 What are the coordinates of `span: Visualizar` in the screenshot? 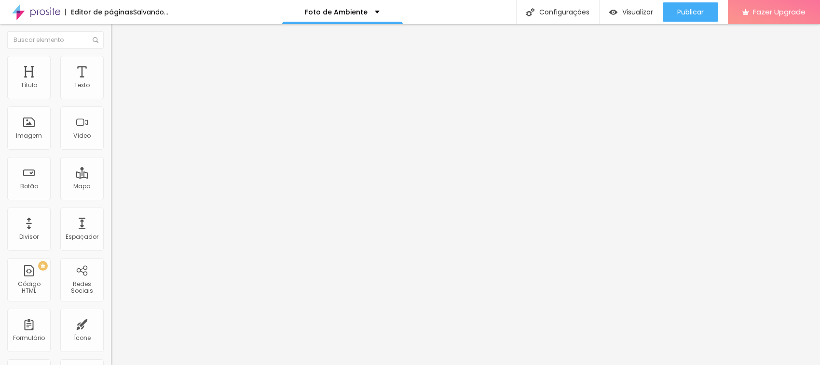 It's located at (637, 12).